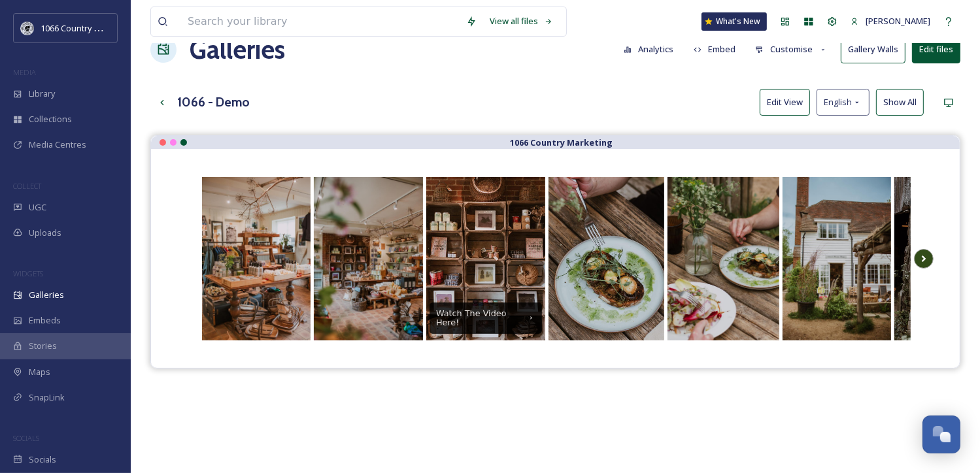  What do you see at coordinates (44, 320) in the screenshot?
I see `span: Embeds` at bounding box center [44, 320].